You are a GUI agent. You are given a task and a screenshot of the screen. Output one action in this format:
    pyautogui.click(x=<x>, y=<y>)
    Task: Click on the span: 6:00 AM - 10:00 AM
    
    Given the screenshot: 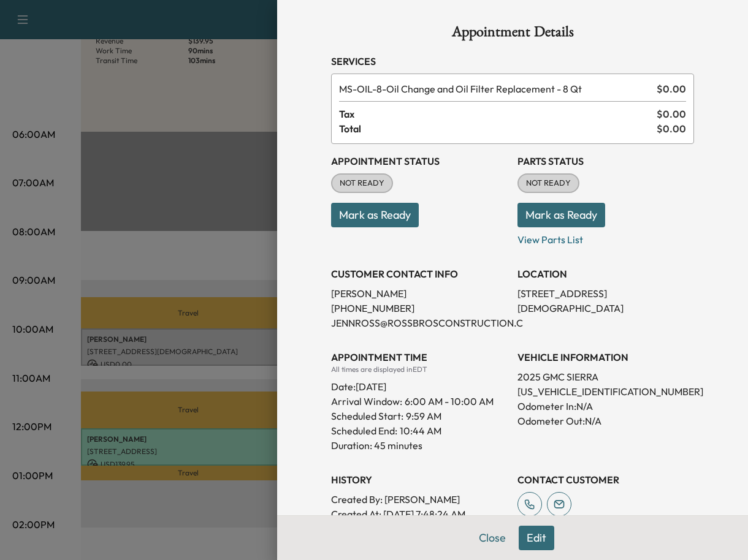 What is the action you would take?
    pyautogui.click(x=449, y=401)
    